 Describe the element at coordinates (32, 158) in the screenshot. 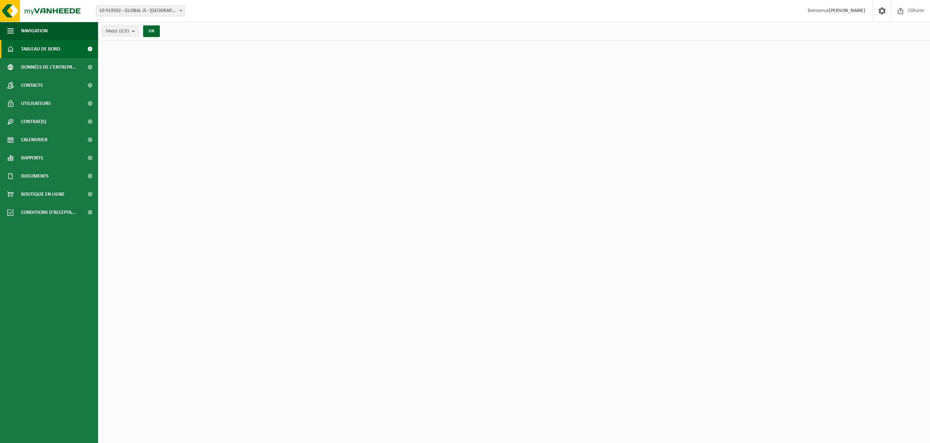

I see `span: Rapports` at that location.